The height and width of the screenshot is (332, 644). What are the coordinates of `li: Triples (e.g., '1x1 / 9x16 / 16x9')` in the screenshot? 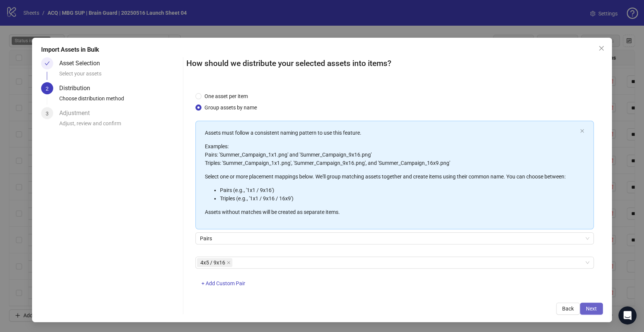 It's located at (398, 199).